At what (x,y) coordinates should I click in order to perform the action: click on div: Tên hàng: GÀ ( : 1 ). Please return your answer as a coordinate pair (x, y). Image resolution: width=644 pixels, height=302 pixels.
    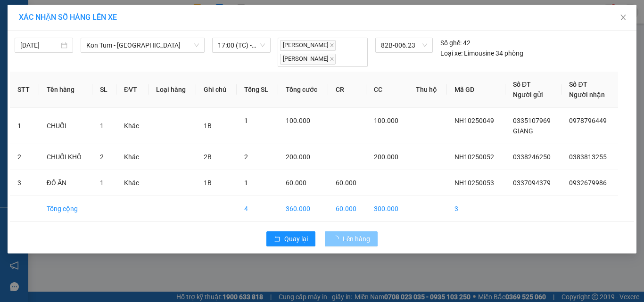
    Looking at the image, I should click on (82, 74).